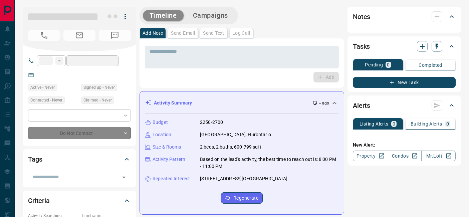 The width and height of the screenshot is (469, 217). Describe the element at coordinates (404, 156) in the screenshot. I see `a: Condos` at that location.